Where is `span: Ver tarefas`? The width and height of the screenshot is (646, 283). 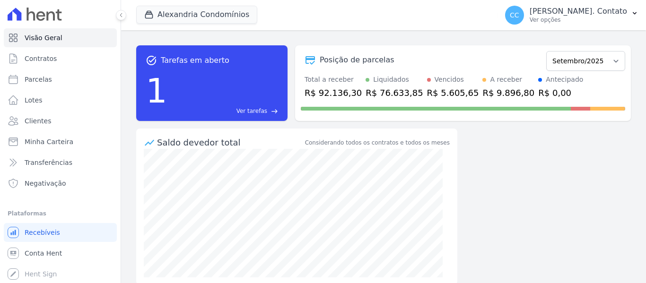 span: Ver tarefas is located at coordinates (252, 111).